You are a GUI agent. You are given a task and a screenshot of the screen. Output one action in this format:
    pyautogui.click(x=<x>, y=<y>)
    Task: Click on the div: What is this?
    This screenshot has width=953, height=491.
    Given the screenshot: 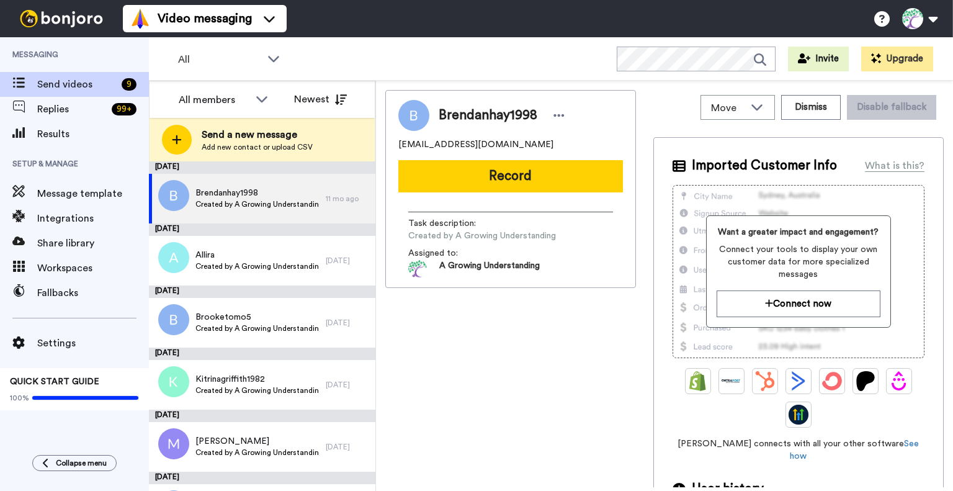 What is the action you would take?
    pyautogui.click(x=895, y=166)
    